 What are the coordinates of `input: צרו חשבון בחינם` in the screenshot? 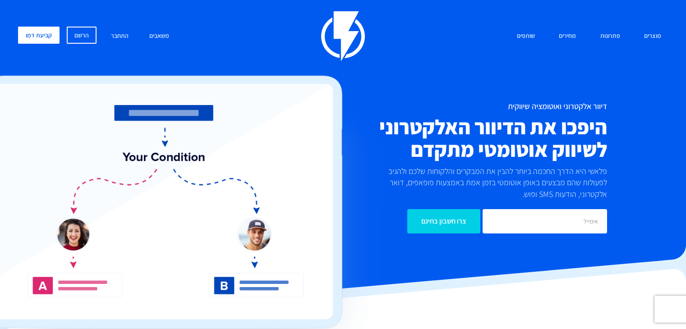 It's located at (444, 222).